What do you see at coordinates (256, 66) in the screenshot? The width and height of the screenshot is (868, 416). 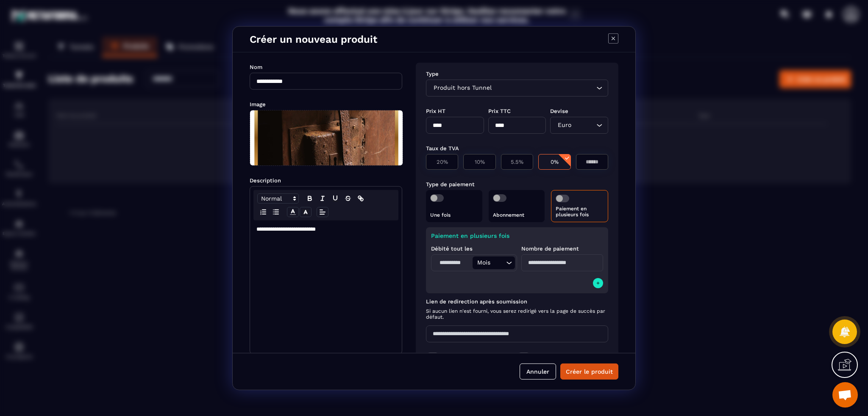 I see `label: Nom` at bounding box center [256, 66].